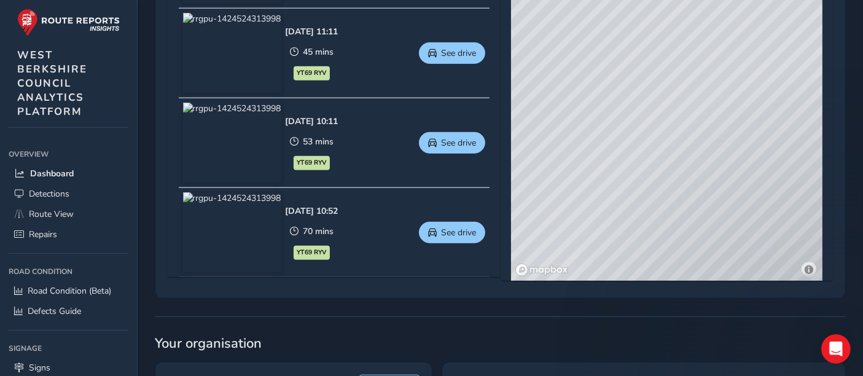  I want to click on img: rr logo, so click(68, 22).